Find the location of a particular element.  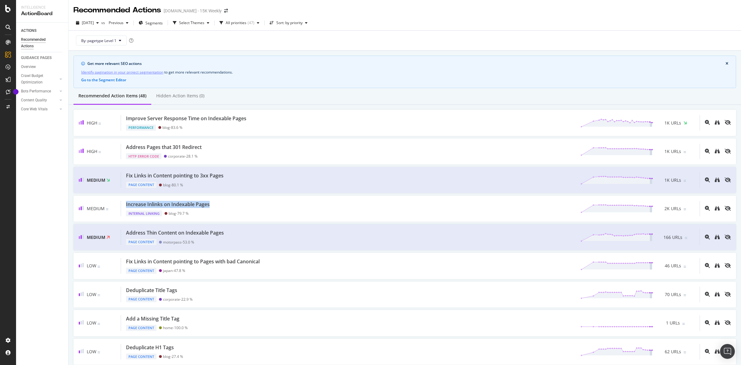

a: GUIDANCE PAGES is located at coordinates (42, 58).